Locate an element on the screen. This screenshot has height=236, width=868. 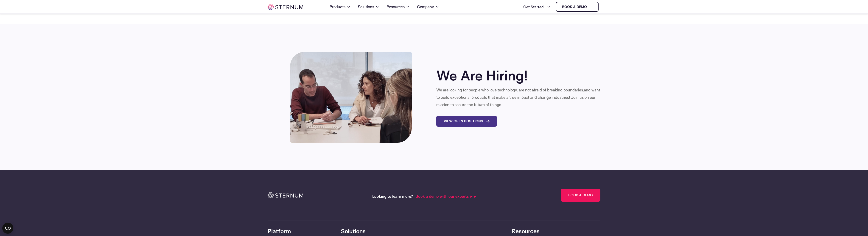
a: Solutions is located at coordinates (368, 7).